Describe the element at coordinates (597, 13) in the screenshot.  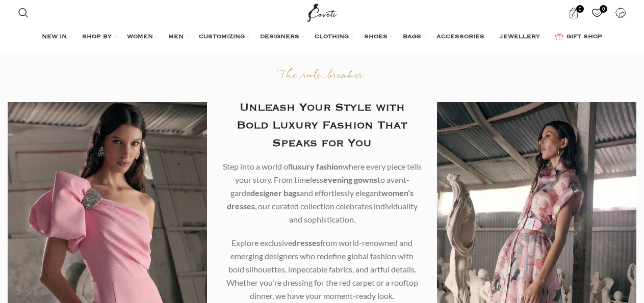
I see `div: My Wishlist` at that location.